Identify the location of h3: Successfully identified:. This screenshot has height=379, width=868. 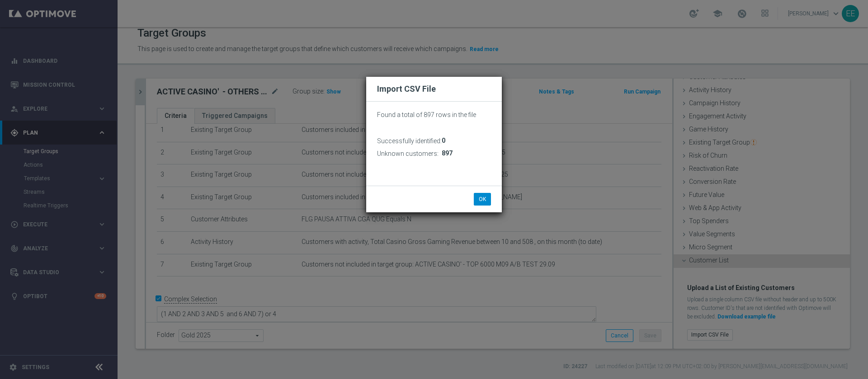
(409, 141).